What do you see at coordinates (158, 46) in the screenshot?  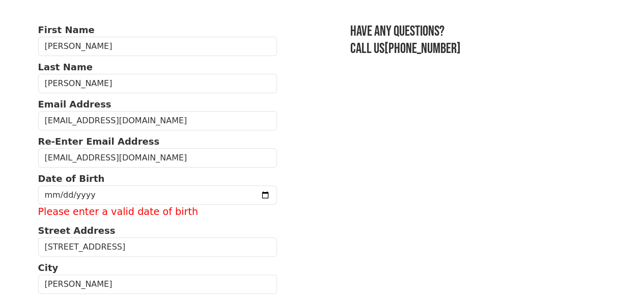 I see `input: First Name` at bounding box center [158, 46].